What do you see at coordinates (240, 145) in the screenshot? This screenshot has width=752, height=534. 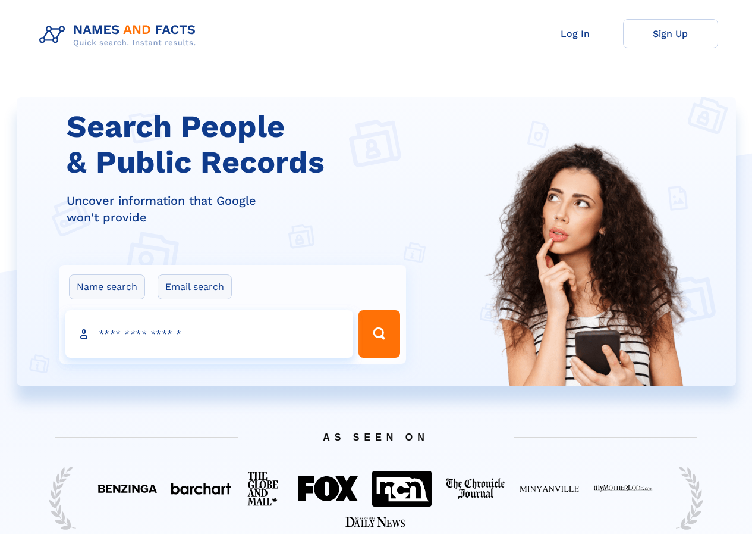 I see `h1: Search People & Public Records` at bounding box center [240, 145].